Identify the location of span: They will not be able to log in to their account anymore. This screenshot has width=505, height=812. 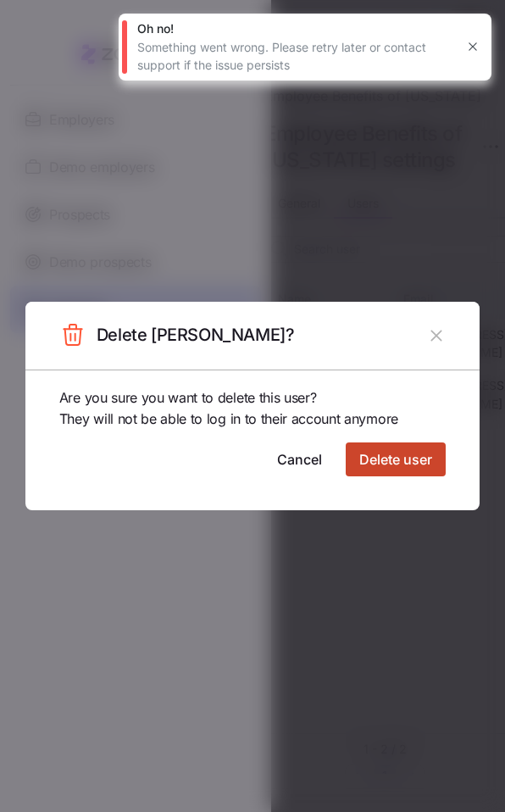
(229, 418).